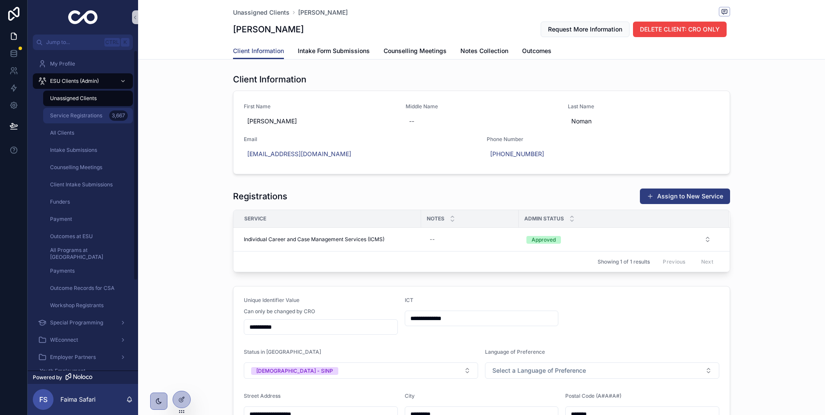  I want to click on div: 3,667, so click(118, 116).